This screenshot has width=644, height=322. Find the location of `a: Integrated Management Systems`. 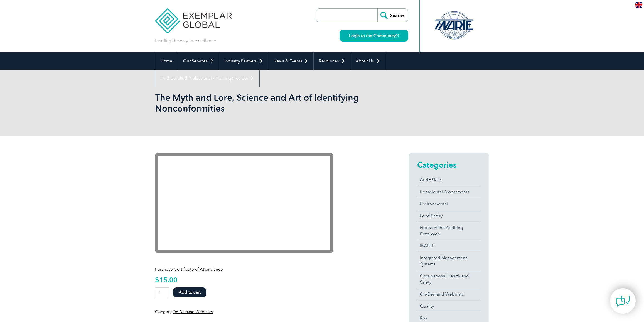

a: Integrated Management Systems is located at coordinates (449, 261).